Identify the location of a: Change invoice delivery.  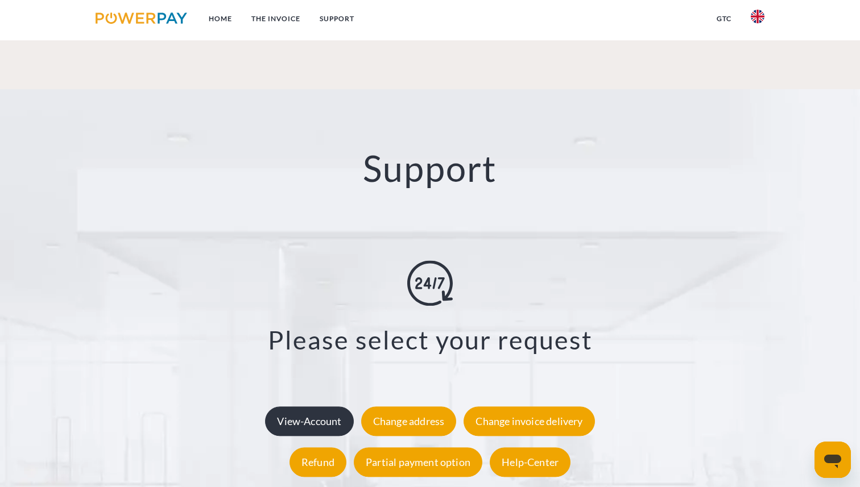
(529, 421).